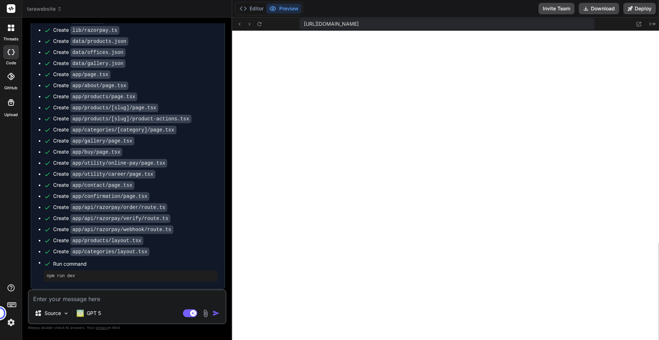  I want to click on code: lib/razorpay.ts, so click(95, 30).